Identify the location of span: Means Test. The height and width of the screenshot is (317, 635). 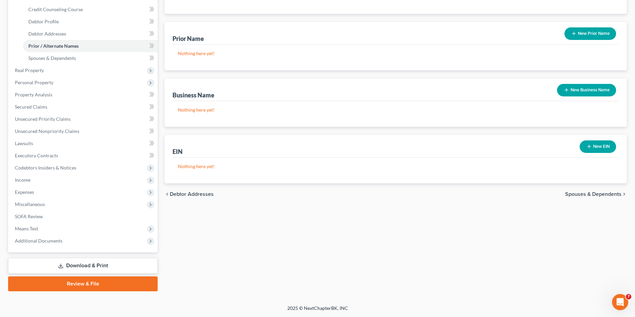
(26, 228).